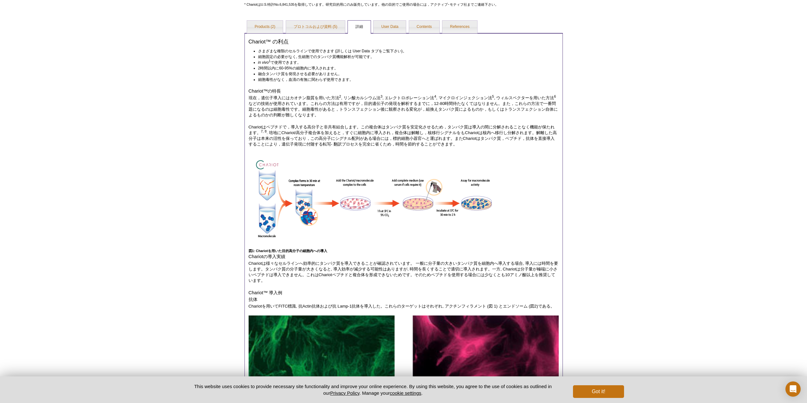 The width and height of the screenshot is (807, 403). What do you see at coordinates (404, 293) in the screenshot?
I see `h4: Chariot™ 導入例` at bounding box center [404, 293].